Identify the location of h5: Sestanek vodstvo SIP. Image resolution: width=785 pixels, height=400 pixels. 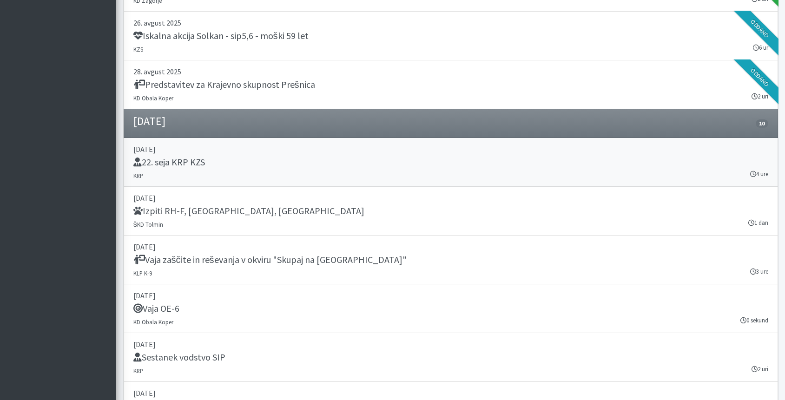
(179, 357).